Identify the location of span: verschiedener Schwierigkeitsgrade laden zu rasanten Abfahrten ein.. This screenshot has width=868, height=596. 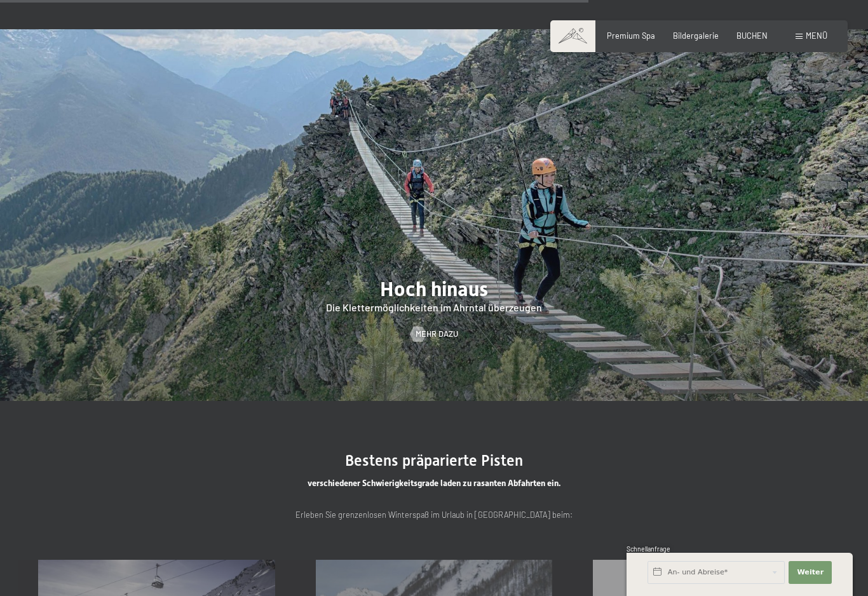
(434, 483).